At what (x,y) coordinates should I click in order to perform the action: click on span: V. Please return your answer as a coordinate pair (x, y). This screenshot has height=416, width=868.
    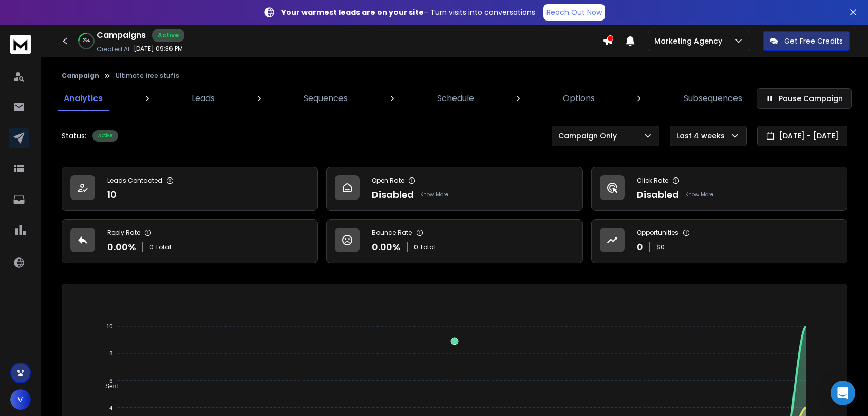
    Looking at the image, I should click on (20, 400).